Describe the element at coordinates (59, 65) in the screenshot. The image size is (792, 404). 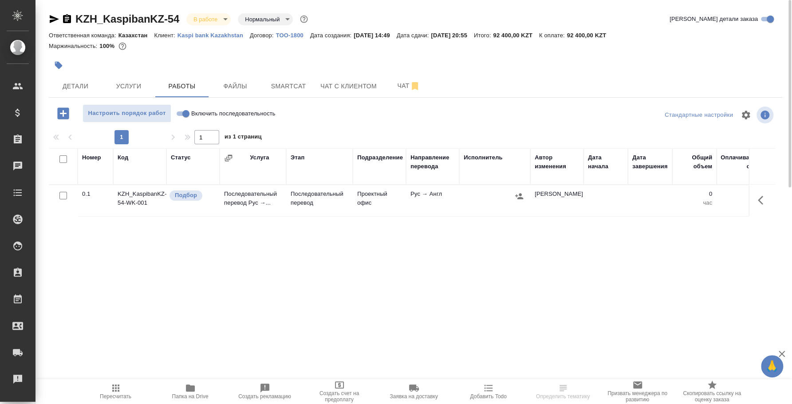
I see `button: Добавить тэг` at that location.